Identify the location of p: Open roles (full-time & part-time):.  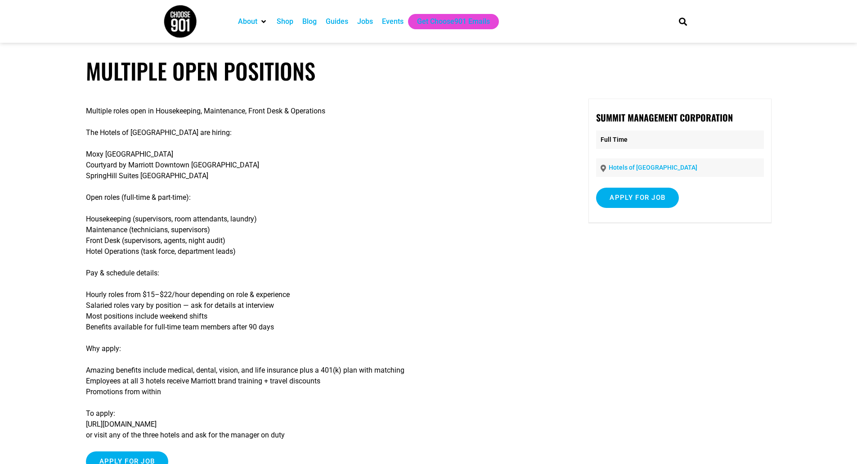
(320, 197).